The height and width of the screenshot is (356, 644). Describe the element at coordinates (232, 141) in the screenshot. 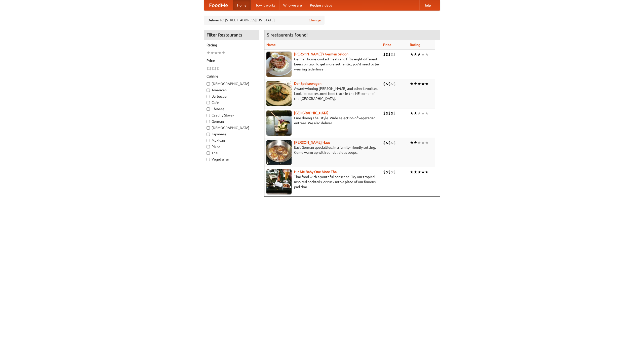

I see `label: Mexican` at that location.